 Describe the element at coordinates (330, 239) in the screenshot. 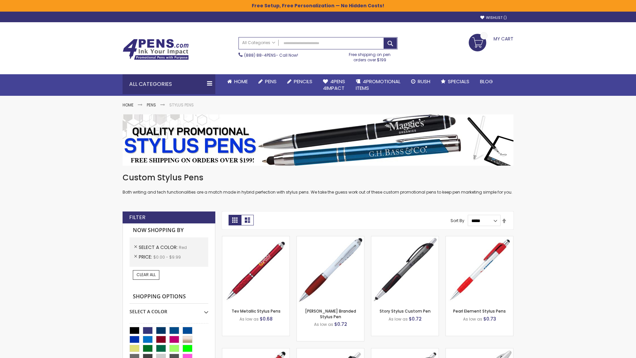

I see `a: Ion White Branded Stylus Pen-Red` at that location.